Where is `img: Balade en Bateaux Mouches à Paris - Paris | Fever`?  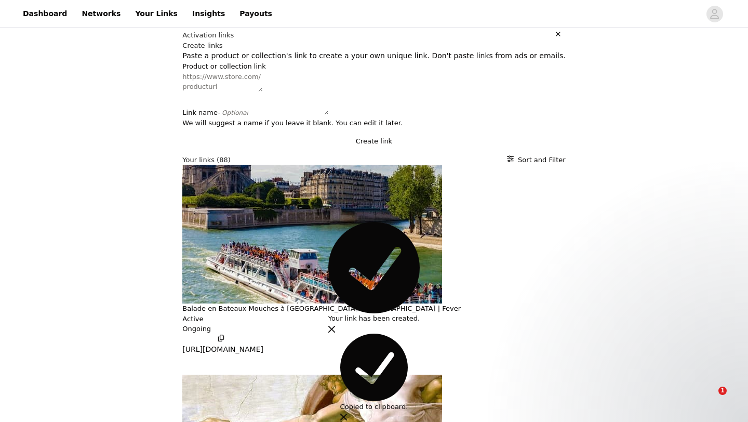 img: Balade en Bateaux Mouches à Paris - Paris | Fever is located at coordinates (312, 234).